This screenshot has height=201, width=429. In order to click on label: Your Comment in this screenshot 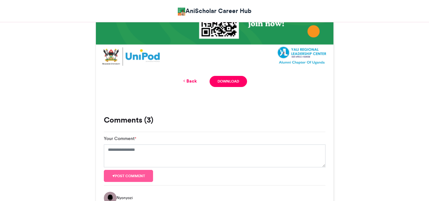, I will do `click(120, 139)`.